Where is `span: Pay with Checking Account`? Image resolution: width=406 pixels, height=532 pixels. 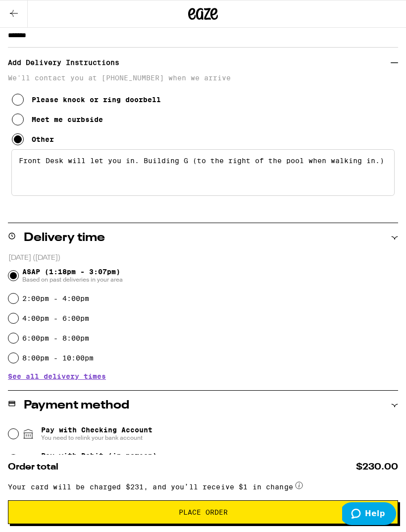 span: Pay with Checking Account is located at coordinates (97, 433).